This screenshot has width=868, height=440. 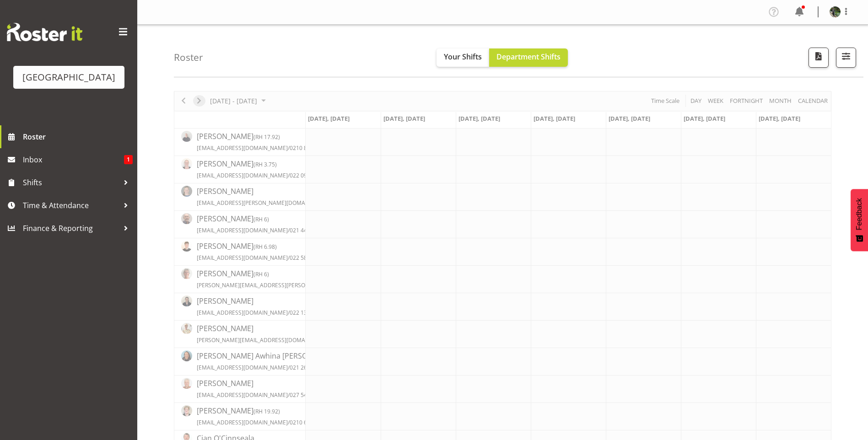 What do you see at coordinates (71, 182) in the screenshot?
I see `span: Shifts` at bounding box center [71, 182].